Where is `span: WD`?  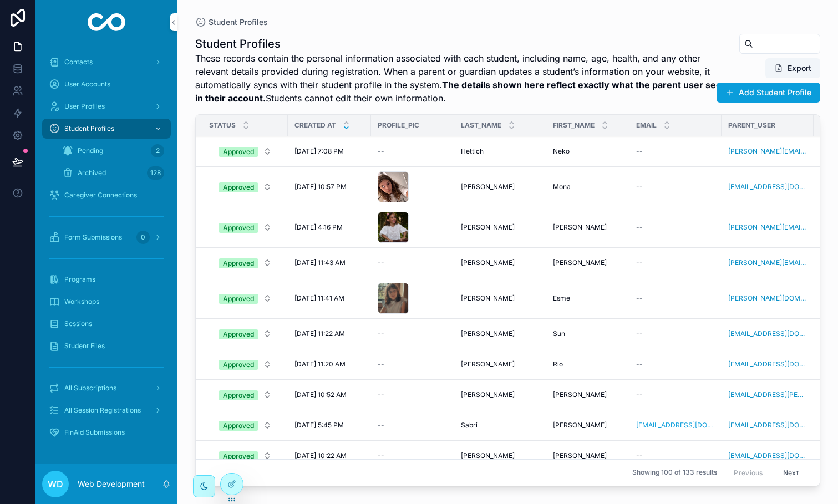
span: WD is located at coordinates (55, 484).